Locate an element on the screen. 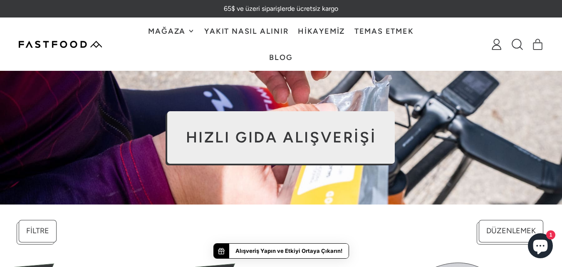 Image resolution: width=562 pixels, height=267 pixels. font: Temas etmek is located at coordinates (384, 31).